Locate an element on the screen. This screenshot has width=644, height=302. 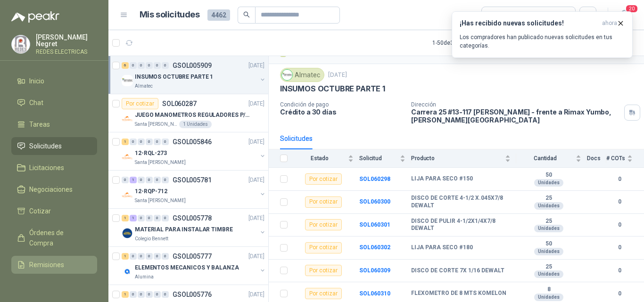
b: SOL060301 is located at coordinates (374, 225).